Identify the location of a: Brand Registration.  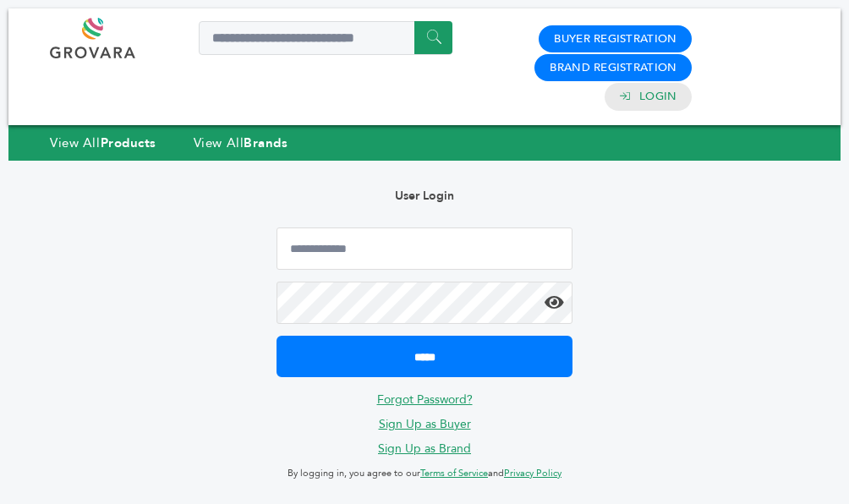
(613, 68).